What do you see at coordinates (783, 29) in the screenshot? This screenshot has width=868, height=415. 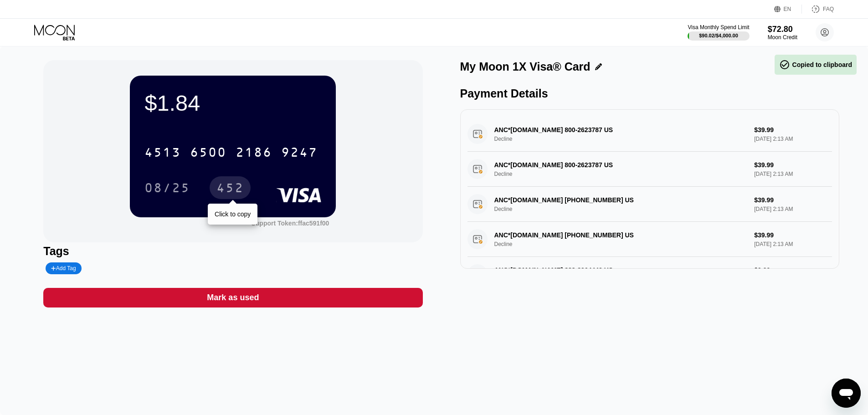 I see `div: $72.80` at bounding box center [783, 29].